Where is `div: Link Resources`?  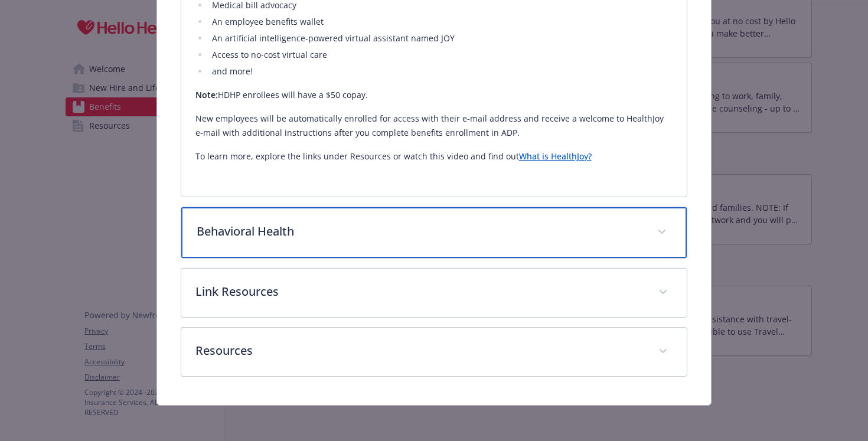
div: Link Resources is located at coordinates (434, 292).